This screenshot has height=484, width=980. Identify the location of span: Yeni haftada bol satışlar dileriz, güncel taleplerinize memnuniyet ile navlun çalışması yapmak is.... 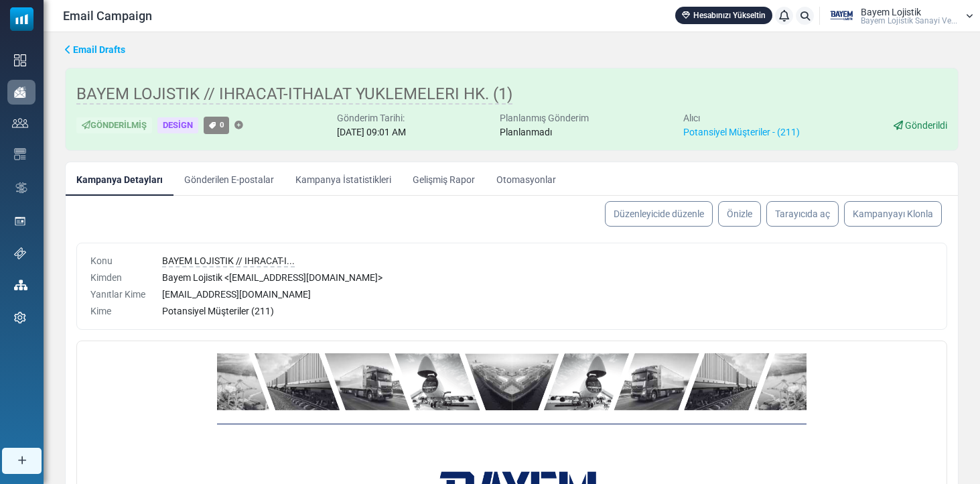
(429, 307).